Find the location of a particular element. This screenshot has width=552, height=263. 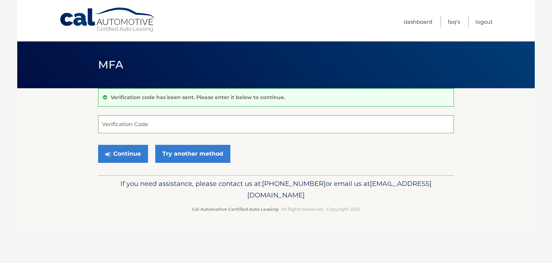

a: Logout is located at coordinates (484, 22).